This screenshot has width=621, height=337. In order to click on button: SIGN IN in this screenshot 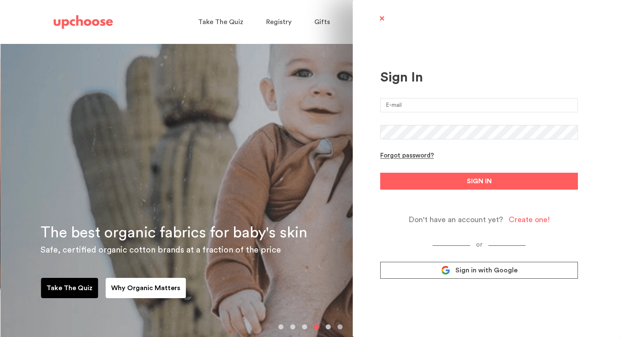, I will do `click(479, 181)`.